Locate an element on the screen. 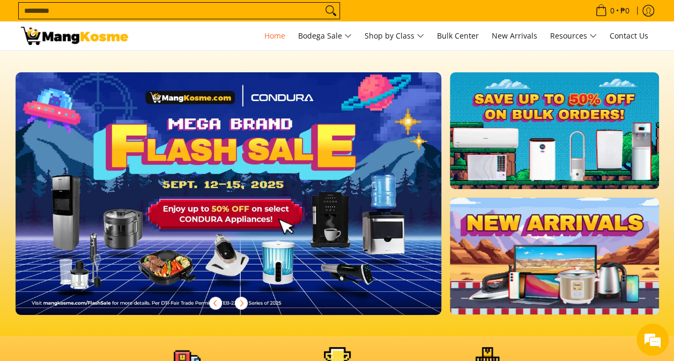 This screenshot has height=361, width=674. span: Contact Us is located at coordinates (629, 35).